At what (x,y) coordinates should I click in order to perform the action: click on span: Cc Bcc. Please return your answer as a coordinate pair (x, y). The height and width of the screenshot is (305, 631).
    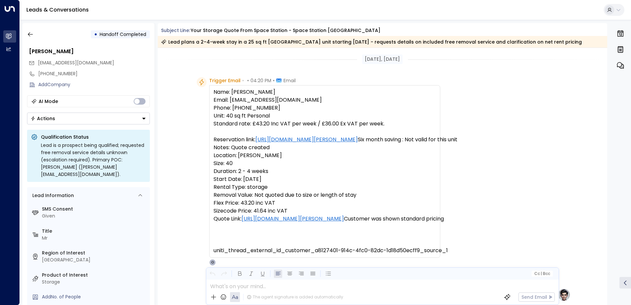
    Looking at the image, I should click on (542, 274).